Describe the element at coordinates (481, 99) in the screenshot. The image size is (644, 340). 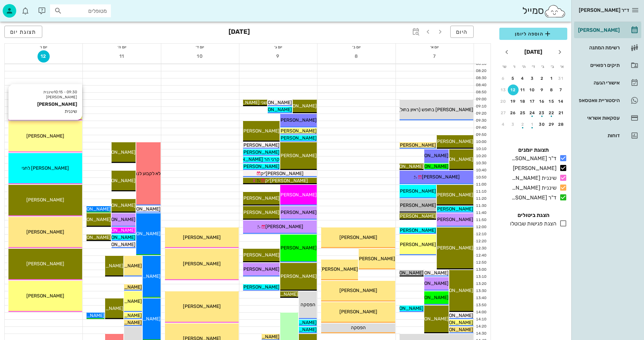
I see `div: 09:00` at that location.